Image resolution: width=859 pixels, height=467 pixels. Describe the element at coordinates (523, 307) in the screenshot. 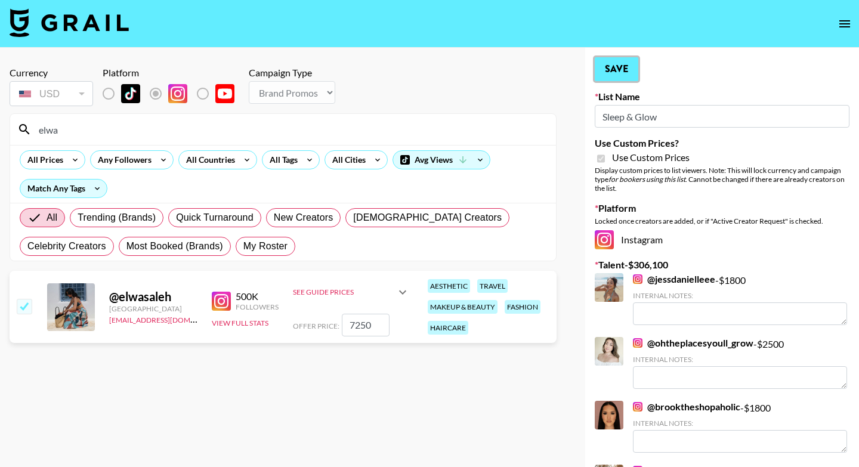

I see `div: fashion` at that location.